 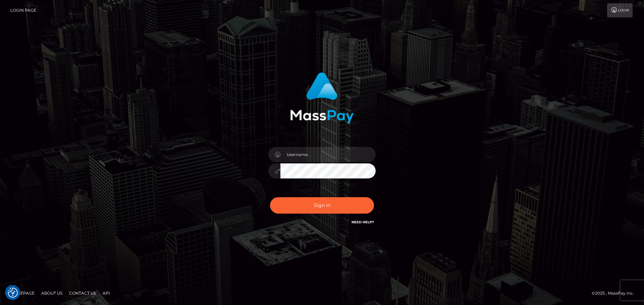 What do you see at coordinates (620, 10) in the screenshot?
I see `a: Login` at bounding box center [620, 10].